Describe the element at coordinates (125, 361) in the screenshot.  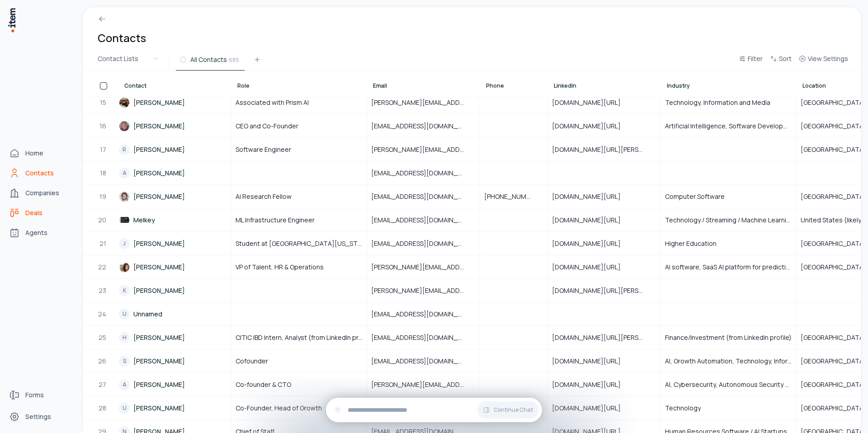
I see `div: S` at that location.